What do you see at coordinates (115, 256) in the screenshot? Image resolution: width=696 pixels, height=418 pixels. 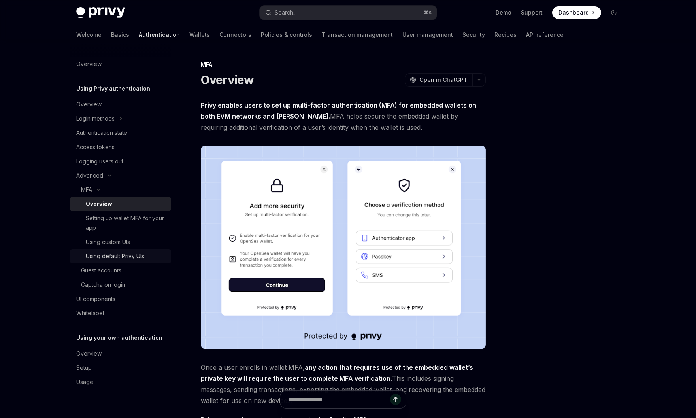 I see `div: Using default Privy UIs` at bounding box center [115, 256].